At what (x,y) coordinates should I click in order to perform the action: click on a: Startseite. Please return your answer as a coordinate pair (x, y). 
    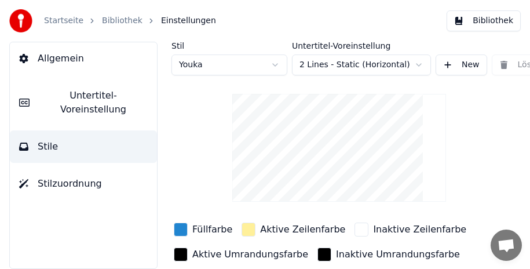
    Looking at the image, I should click on (64, 21).